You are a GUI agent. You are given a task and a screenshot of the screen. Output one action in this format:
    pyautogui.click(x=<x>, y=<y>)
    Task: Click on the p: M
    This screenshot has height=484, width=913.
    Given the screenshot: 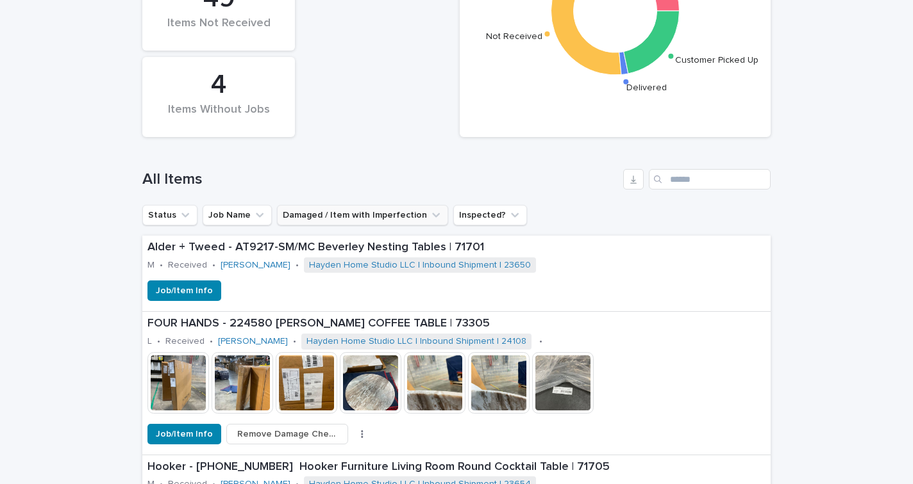 What is the action you would take?
    pyautogui.click(x=151, y=265)
    